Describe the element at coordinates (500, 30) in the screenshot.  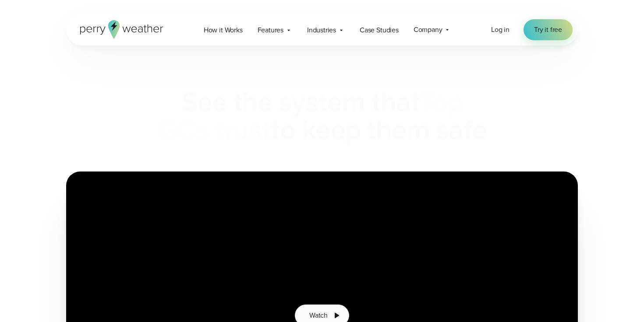
I see `a: Log in` at that location.